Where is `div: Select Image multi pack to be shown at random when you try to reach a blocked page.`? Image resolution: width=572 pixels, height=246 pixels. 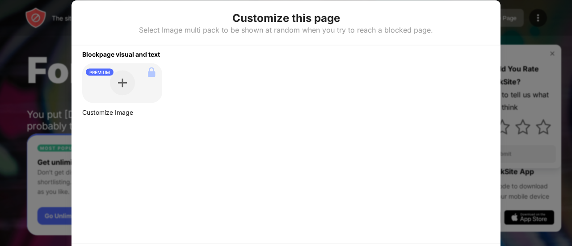
div: Select Image multi pack to be shown at random when you try to reach a blocked page. is located at coordinates (286, 29).